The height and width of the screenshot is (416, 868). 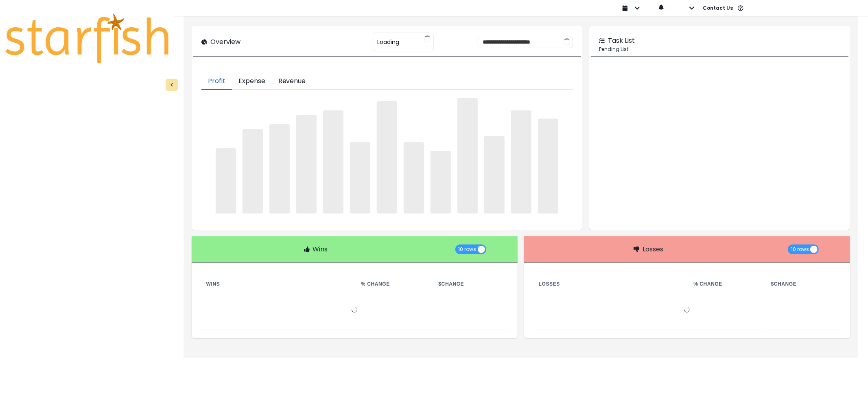 What do you see at coordinates (216, 81) in the screenshot?
I see `button: Profit` at bounding box center [216, 81].